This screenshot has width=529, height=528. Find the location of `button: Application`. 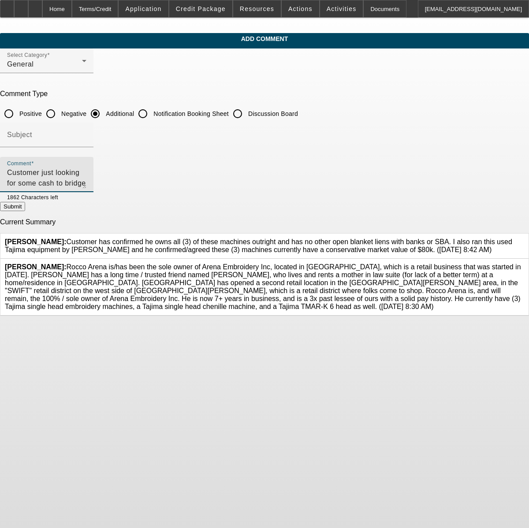

button: Application is located at coordinates (143, 9).